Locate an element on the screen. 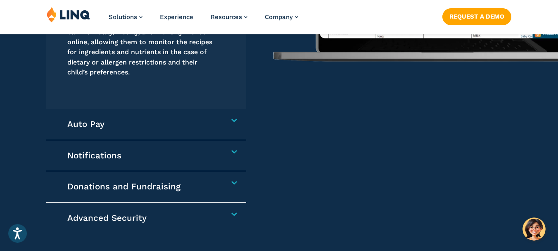 The height and width of the screenshot is (251, 558). h4: Notifications is located at coordinates (143, 155).